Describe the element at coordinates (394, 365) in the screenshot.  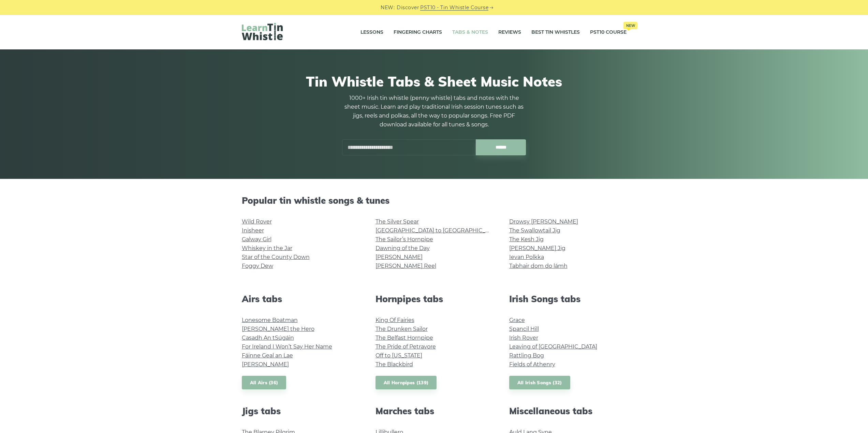
I see `a: The Blackbird` at that location.